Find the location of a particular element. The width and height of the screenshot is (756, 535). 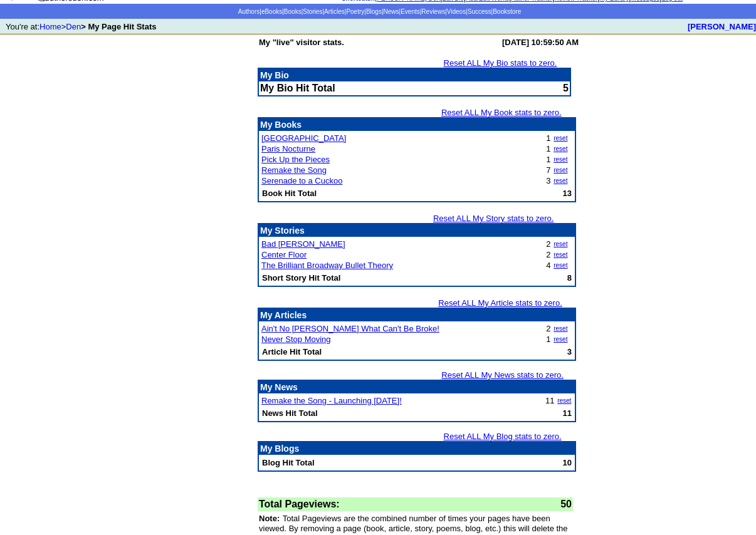

font: 5 is located at coordinates (565, 88).